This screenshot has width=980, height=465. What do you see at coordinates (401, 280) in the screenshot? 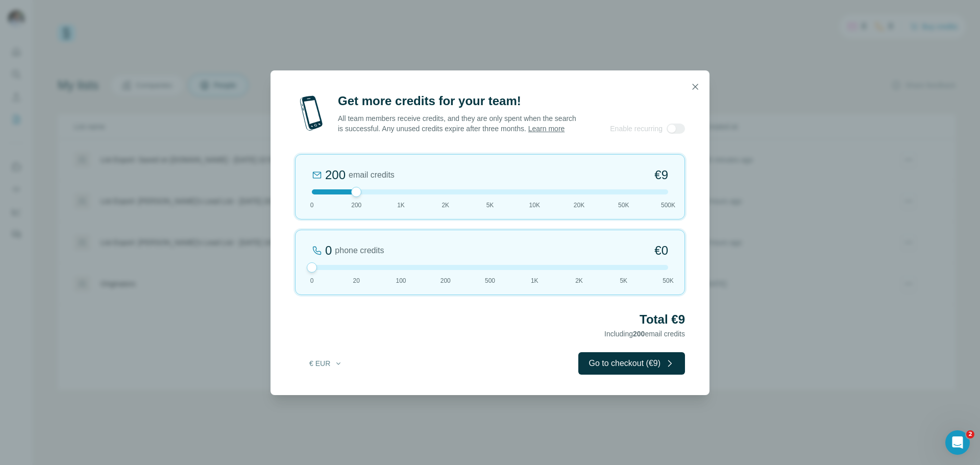
I see `span: 100` at bounding box center [401, 280].